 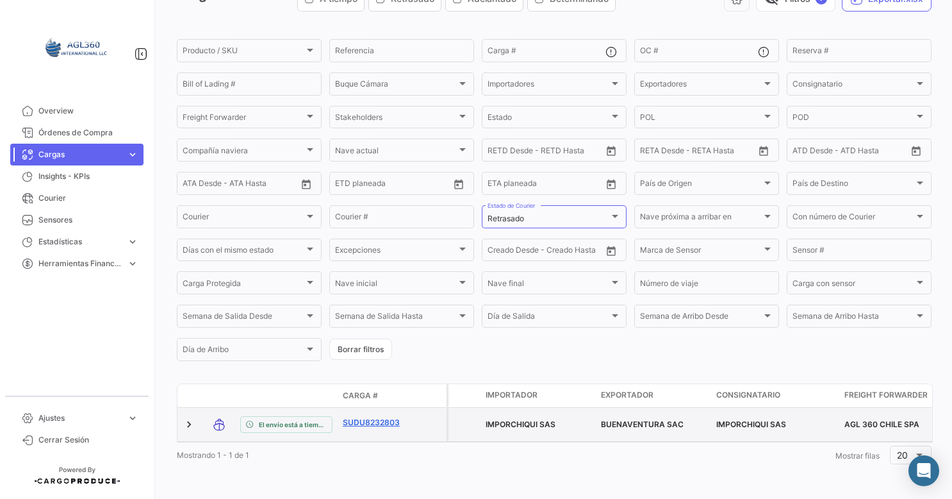 What do you see at coordinates (244, 285) in the screenshot?
I see `span: Carga Protegida` at bounding box center [244, 285].